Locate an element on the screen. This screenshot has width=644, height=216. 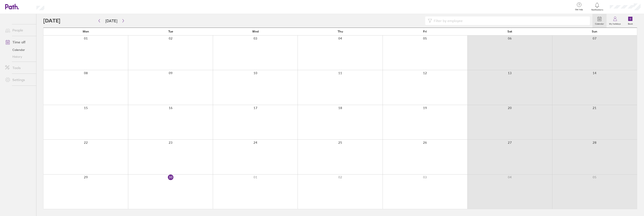
label: Calendar is located at coordinates (599, 24).